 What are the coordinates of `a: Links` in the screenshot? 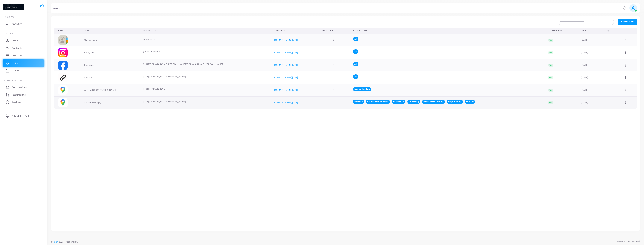 It's located at (23, 63).